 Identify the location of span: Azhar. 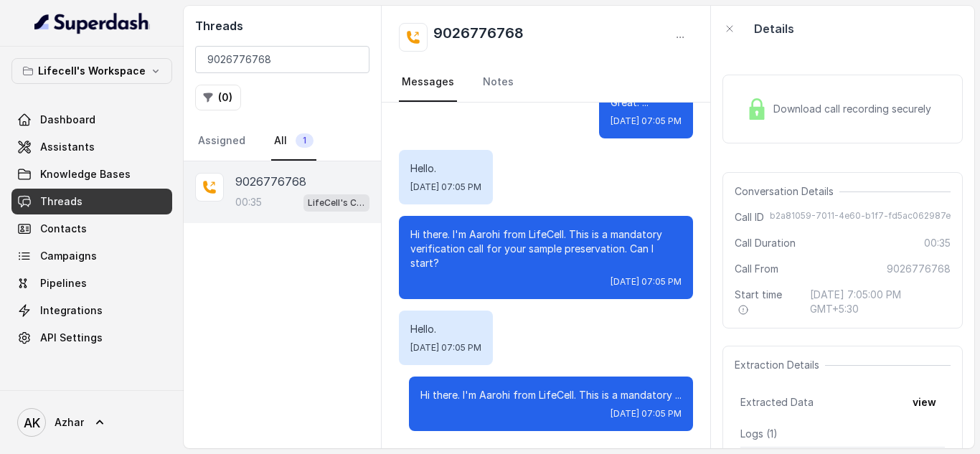
(69, 422).